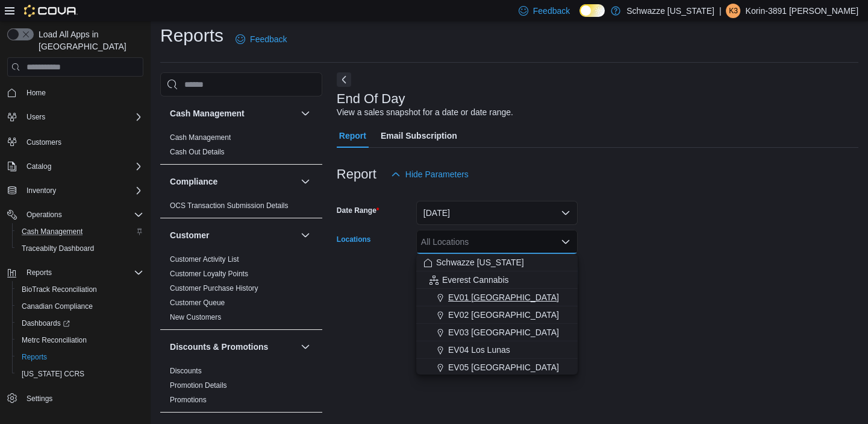 The width and height of the screenshot is (868, 424). Describe the element at coordinates (197, 303) in the screenshot. I see `a: Customer Queue` at that location.